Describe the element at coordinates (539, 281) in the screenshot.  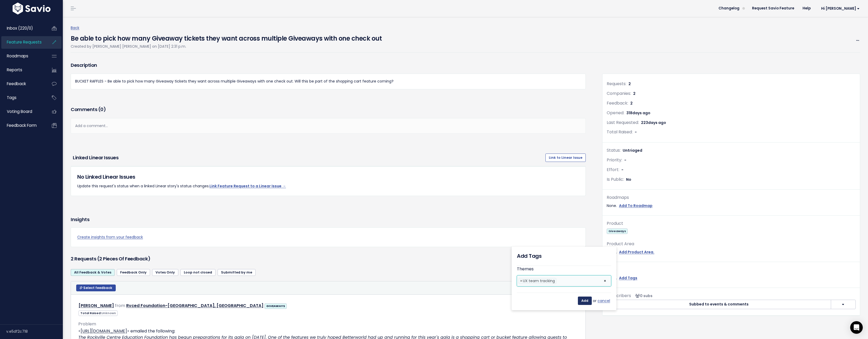
I see `span: UX team tracking` at that location.